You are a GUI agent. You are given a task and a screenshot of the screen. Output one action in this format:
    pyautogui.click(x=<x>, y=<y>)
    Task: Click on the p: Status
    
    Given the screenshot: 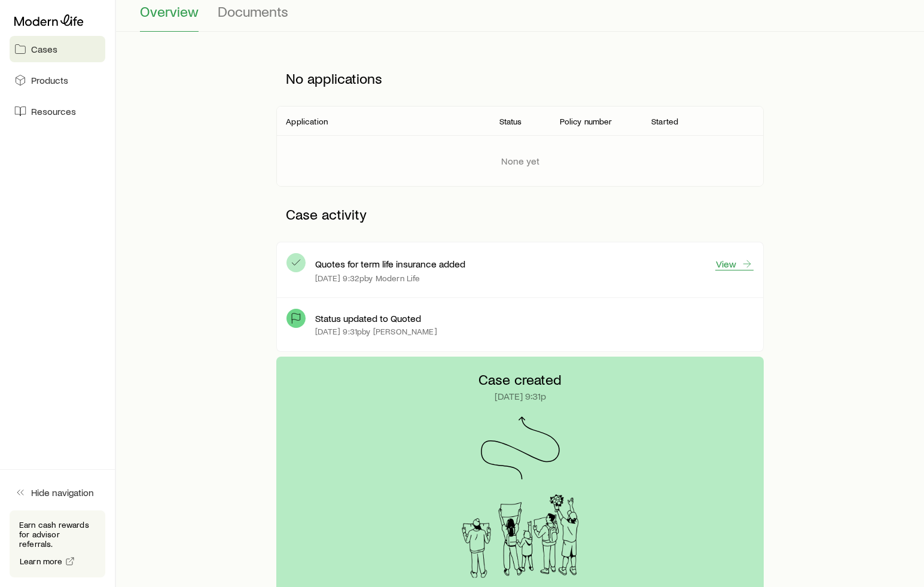 What is the action you would take?
    pyautogui.click(x=511, y=121)
    